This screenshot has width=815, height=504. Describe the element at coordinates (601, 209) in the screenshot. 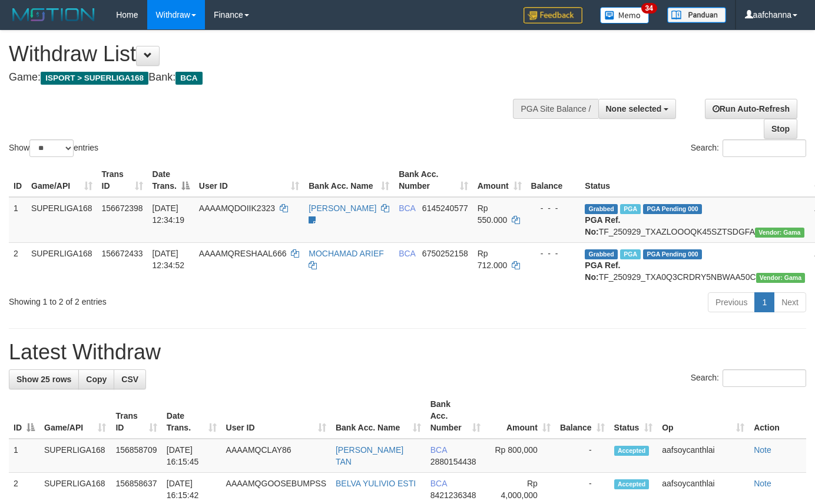

I see `span: Grabbed` at that location.